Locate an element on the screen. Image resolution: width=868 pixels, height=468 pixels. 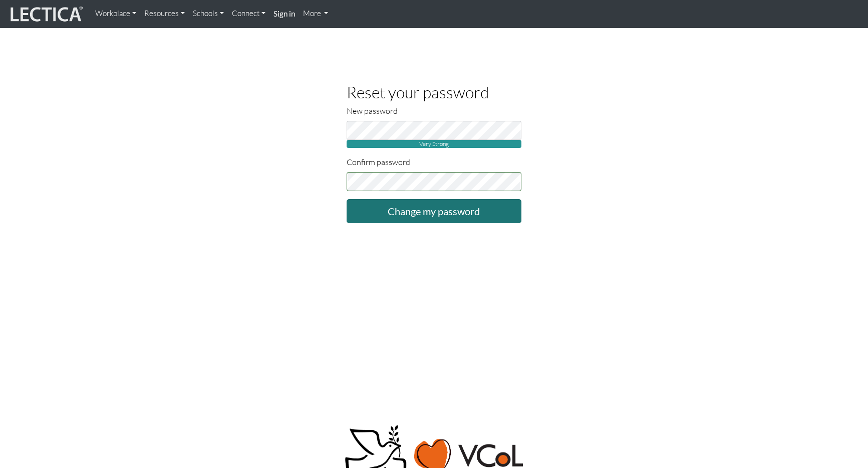
strong: Sign in is located at coordinates (284, 13).